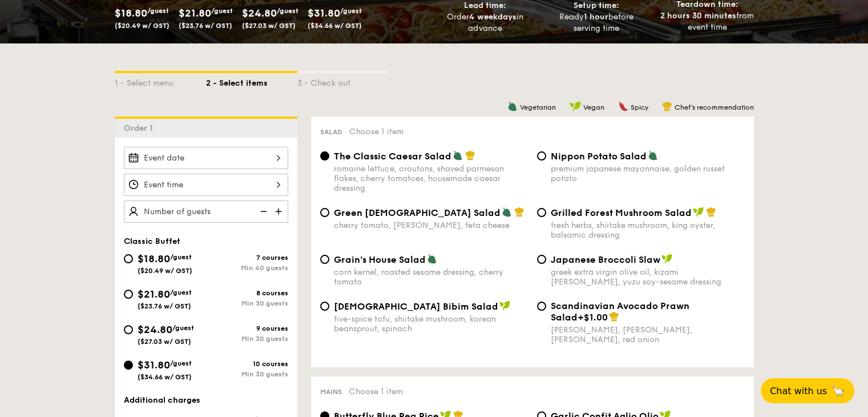  Describe the element at coordinates (714, 107) in the screenshot. I see `span: Chef's recommendation` at that location.